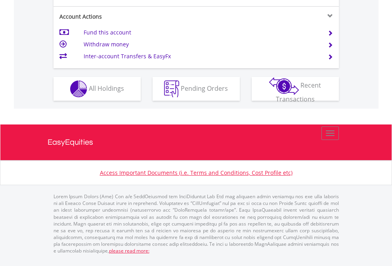  Describe the element at coordinates (196, 89) in the screenshot. I see `button: Pending Orders` at that location.